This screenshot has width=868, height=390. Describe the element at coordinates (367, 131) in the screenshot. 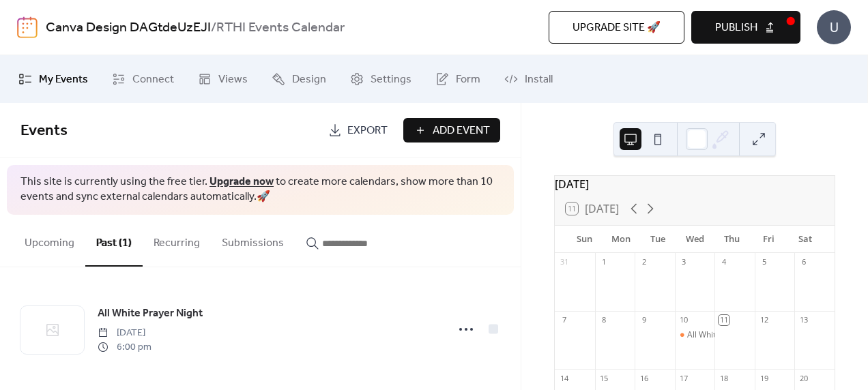

I see `span: Export` at that location.